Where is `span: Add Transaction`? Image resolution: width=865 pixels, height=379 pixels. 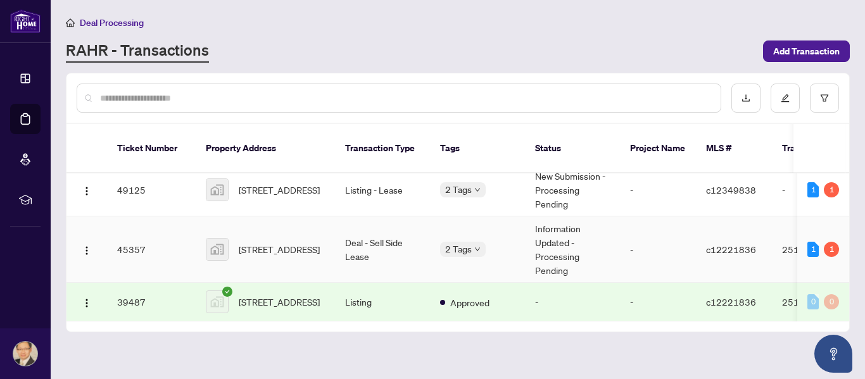
span: Add Transaction is located at coordinates (806, 51).